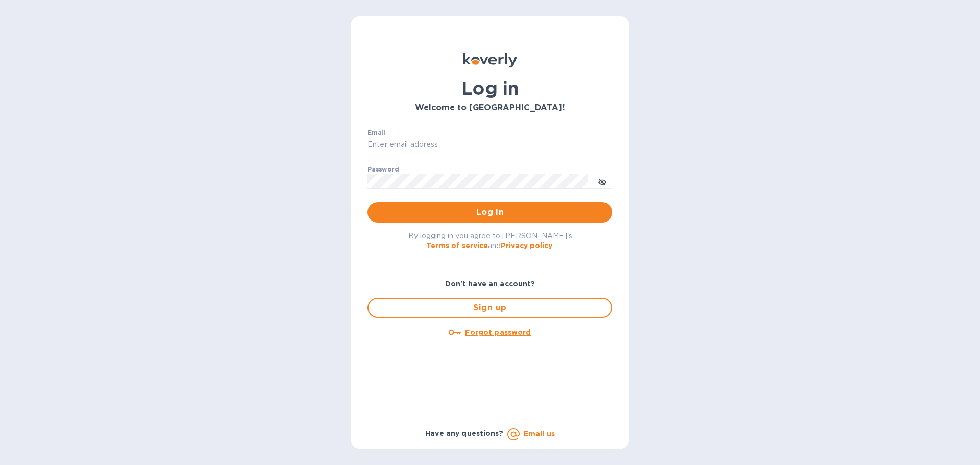  Describe the element at coordinates (490, 212) in the screenshot. I see `button: Log in` at that location.